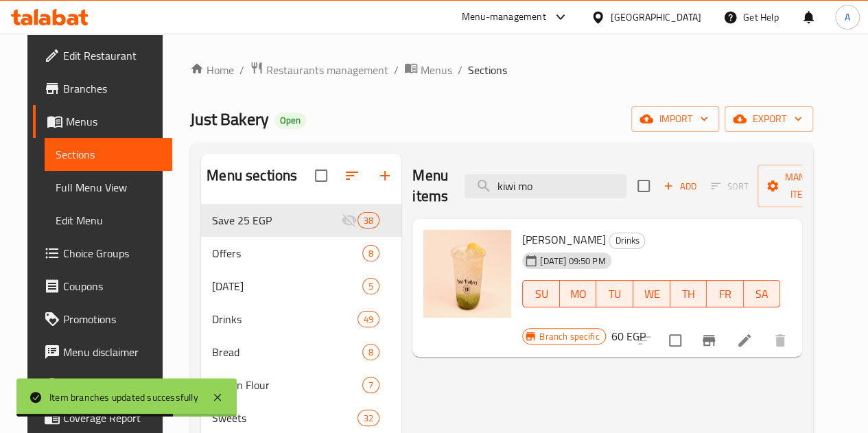  Describe the element at coordinates (284, 418) in the screenshot. I see `span: Sweets` at that location.